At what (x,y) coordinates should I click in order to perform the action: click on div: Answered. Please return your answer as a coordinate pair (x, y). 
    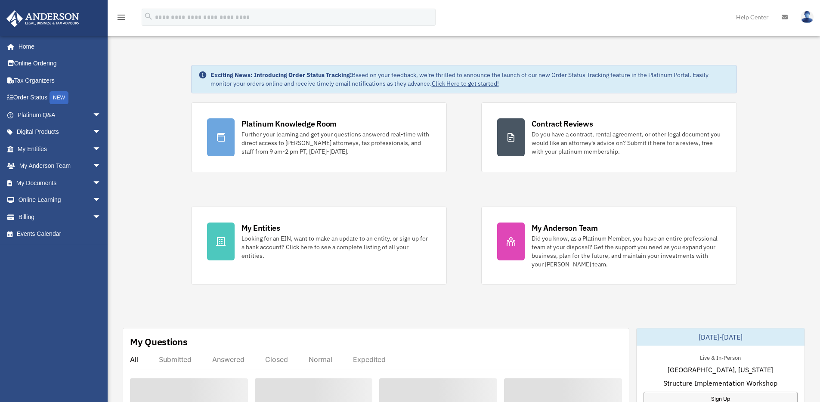
    Looking at the image, I should click on (228, 359).